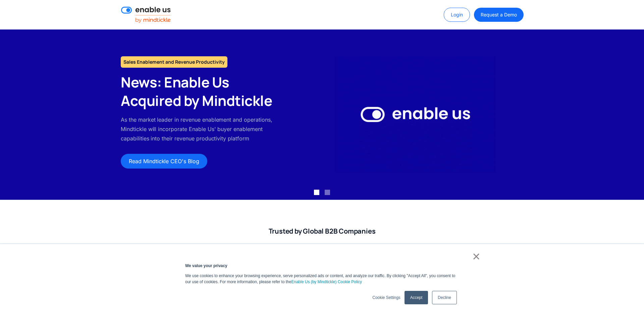  Describe the element at coordinates (444, 298) in the screenshot. I see `a: Decline` at that location.